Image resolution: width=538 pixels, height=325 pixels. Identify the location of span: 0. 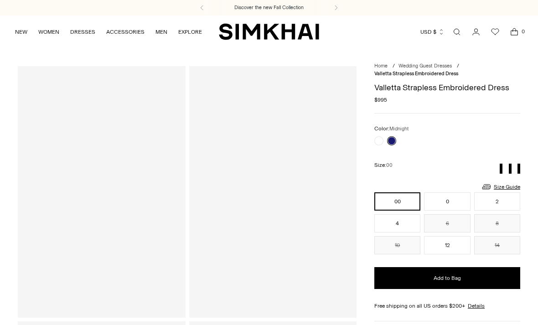
(523, 31).